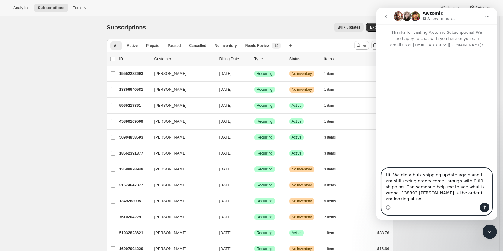  I want to click on span: 5 items, so click(330, 201).